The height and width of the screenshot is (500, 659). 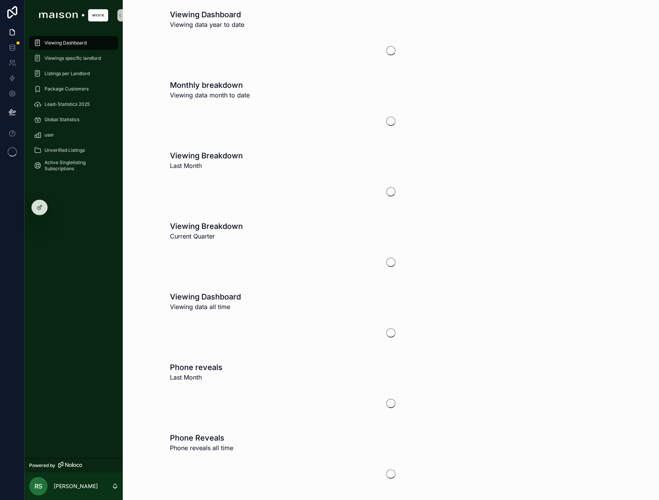 I want to click on span: Viewing Dashboard, so click(x=66, y=43).